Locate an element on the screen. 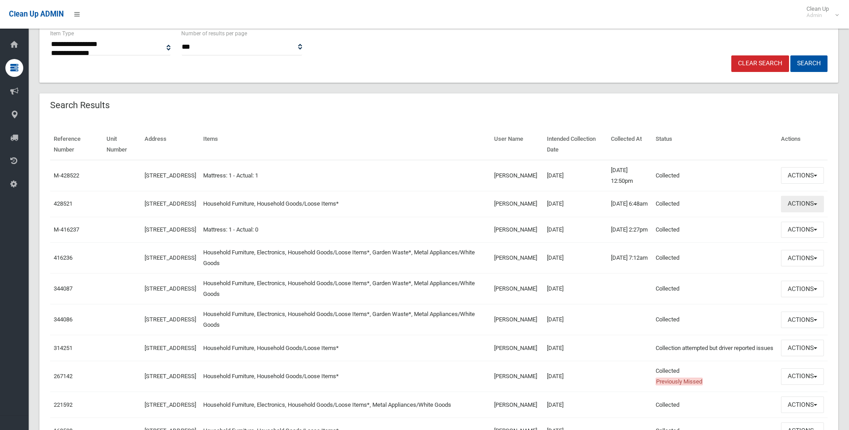  button: Search is located at coordinates (809, 64).